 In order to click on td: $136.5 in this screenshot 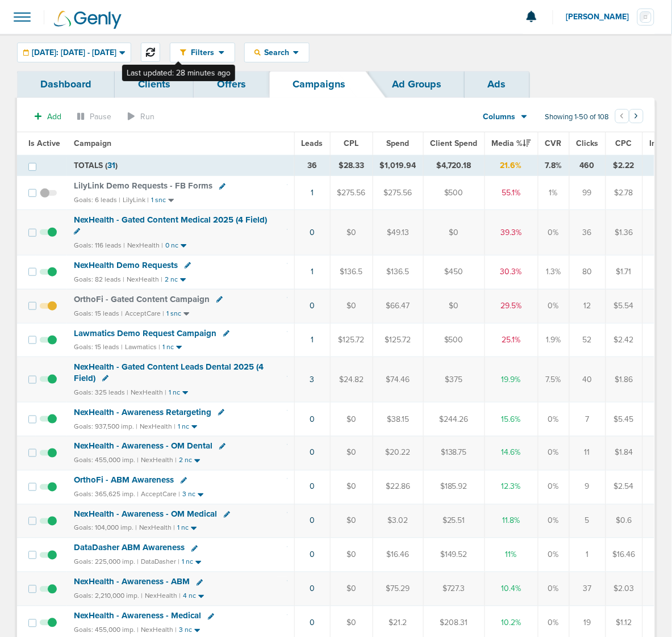, I will do `click(351, 272)`.